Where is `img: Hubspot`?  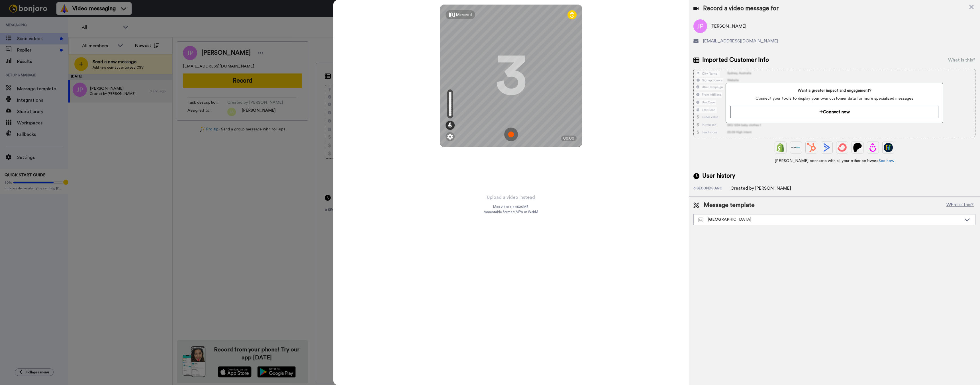 img: Hubspot is located at coordinates (811, 147).